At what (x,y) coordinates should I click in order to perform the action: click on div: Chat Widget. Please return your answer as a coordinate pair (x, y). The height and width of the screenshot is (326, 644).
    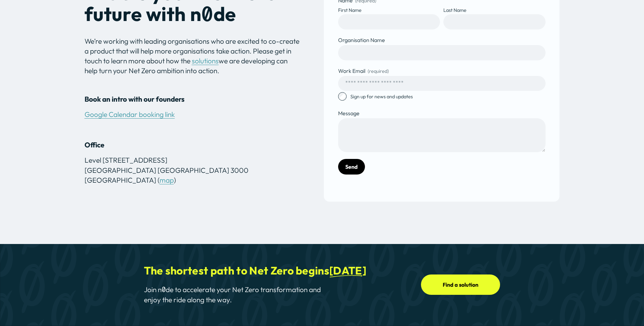
    Looking at the image, I should click on (627, 310).